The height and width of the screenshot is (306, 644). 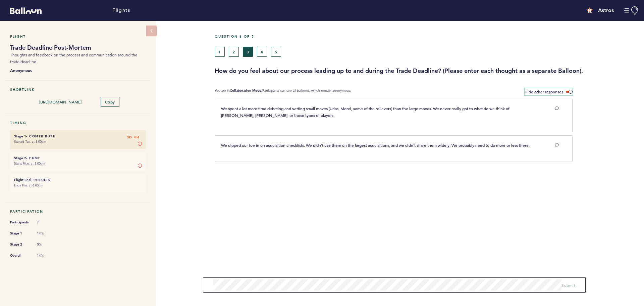 What do you see at coordinates (47, 244) in the screenshot?
I see `span: 0%` at bounding box center [47, 244].